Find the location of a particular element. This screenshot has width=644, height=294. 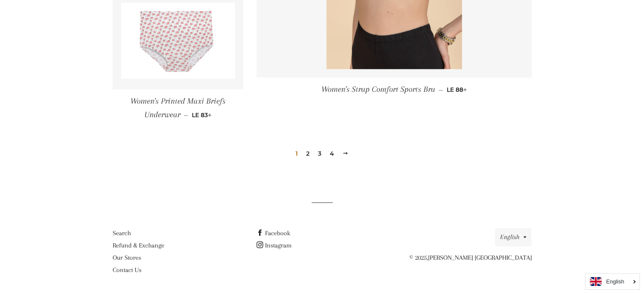

p: © 2025, is located at coordinates (465, 258).